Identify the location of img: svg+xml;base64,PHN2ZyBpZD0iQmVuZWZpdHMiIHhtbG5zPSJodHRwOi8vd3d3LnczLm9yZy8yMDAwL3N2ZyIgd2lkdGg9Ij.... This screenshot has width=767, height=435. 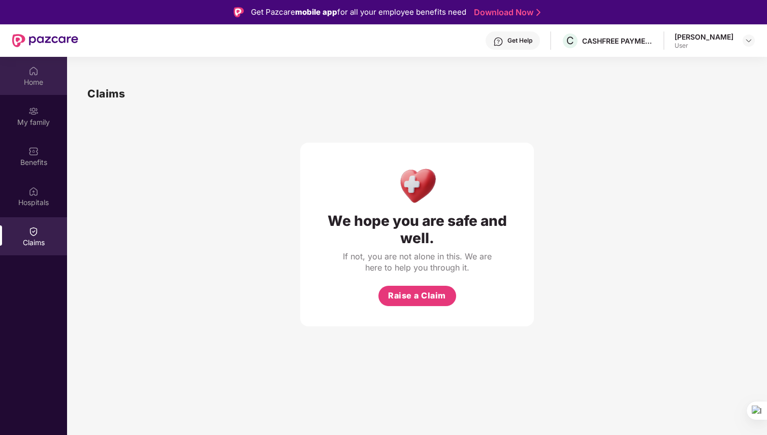
(34, 151).